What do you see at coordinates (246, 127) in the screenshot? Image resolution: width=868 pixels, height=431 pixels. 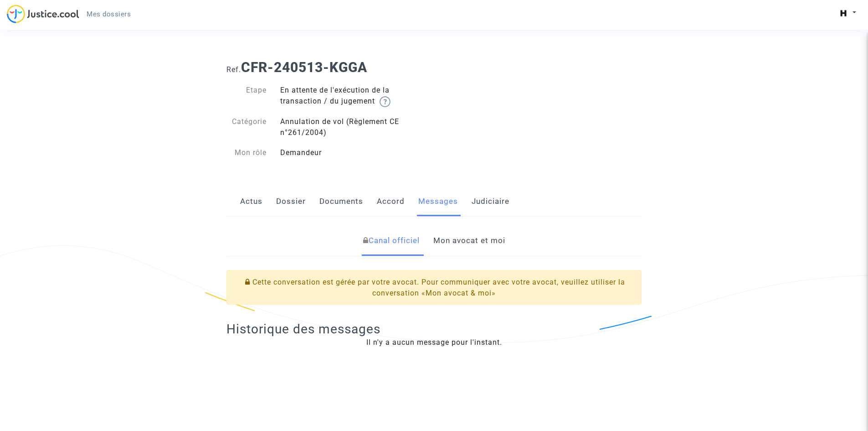 I see `div: Catégorie` at bounding box center [246, 127].